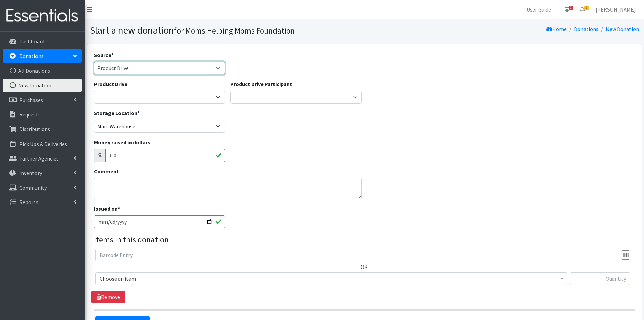 Image resolution: width=644 pixels, height=320 pixels. I want to click on a: 2, so click(583, 9).